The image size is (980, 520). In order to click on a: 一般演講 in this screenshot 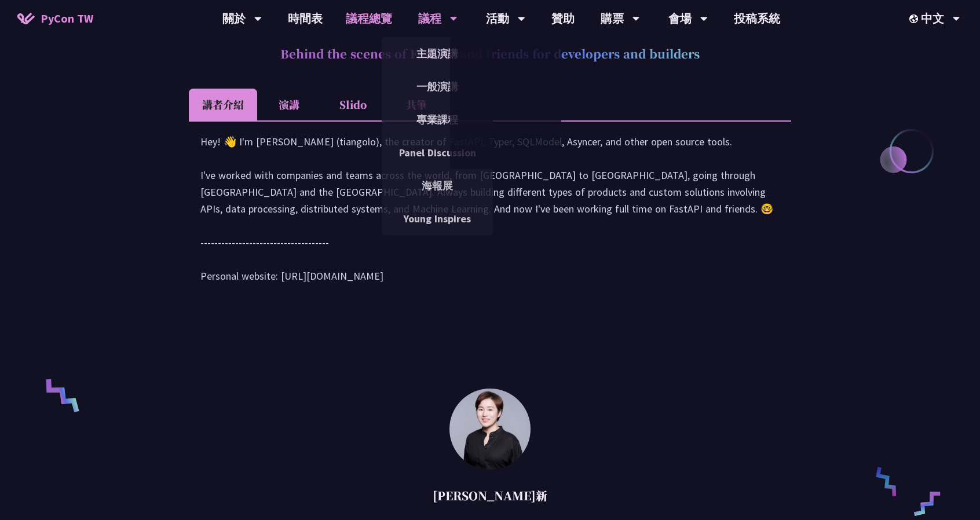, I will do `click(437, 87)`.